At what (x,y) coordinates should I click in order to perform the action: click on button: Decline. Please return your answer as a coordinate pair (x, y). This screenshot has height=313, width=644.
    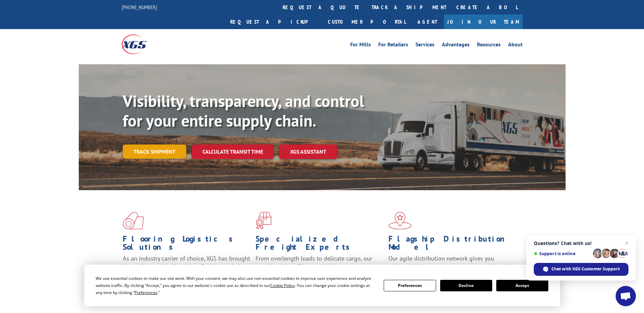
    Looking at the image, I should click on (467, 286).